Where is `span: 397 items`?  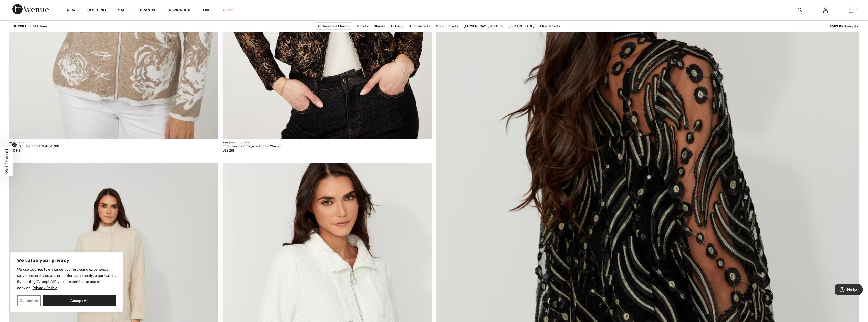
span: 397 items is located at coordinates (40, 26).